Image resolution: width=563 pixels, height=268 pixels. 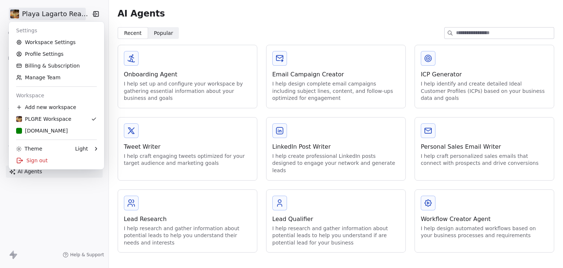 What do you see at coordinates (19, 119) in the screenshot?
I see `img: Playa%20Lagarto%20Real%20Estate%20Logo%201280.jpeg` at bounding box center [19, 119].